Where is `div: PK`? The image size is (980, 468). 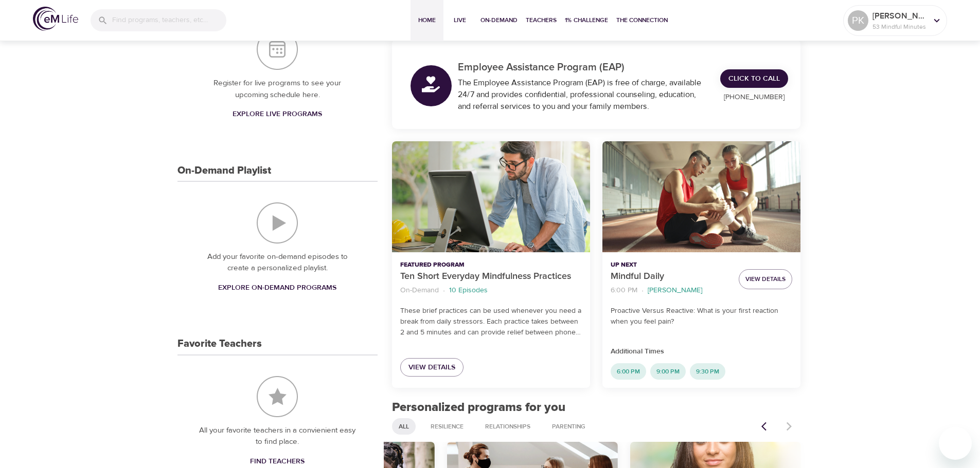 div: PK is located at coordinates (858, 20).